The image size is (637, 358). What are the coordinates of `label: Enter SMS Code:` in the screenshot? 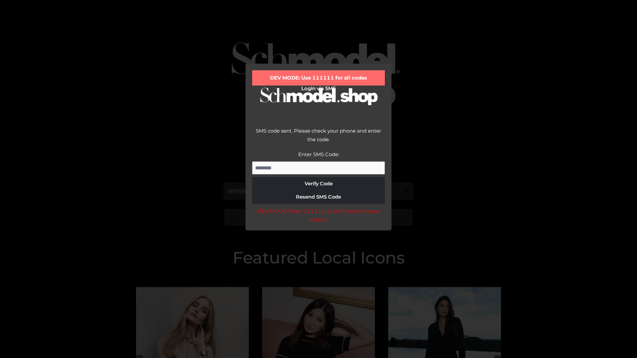 It's located at (318, 154).